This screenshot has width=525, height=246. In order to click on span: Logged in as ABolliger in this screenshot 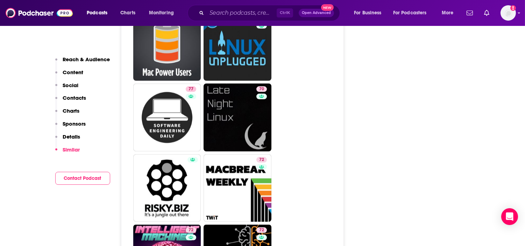, I will do `click(508, 13)`.